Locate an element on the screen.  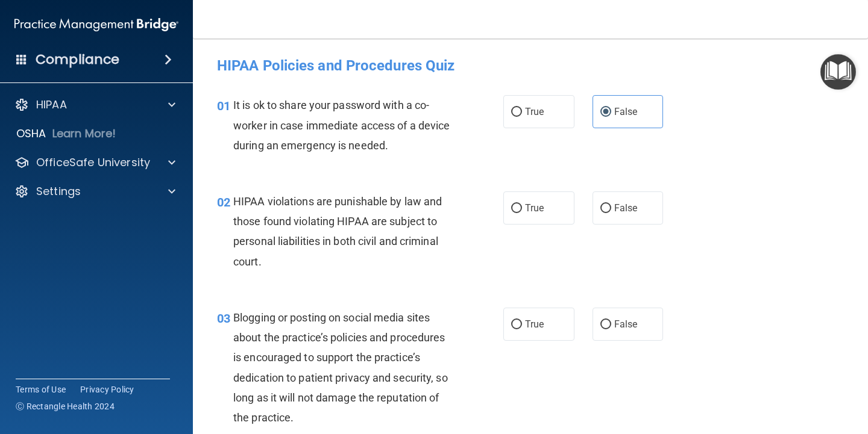
p: Learn More! is located at coordinates (85, 134).